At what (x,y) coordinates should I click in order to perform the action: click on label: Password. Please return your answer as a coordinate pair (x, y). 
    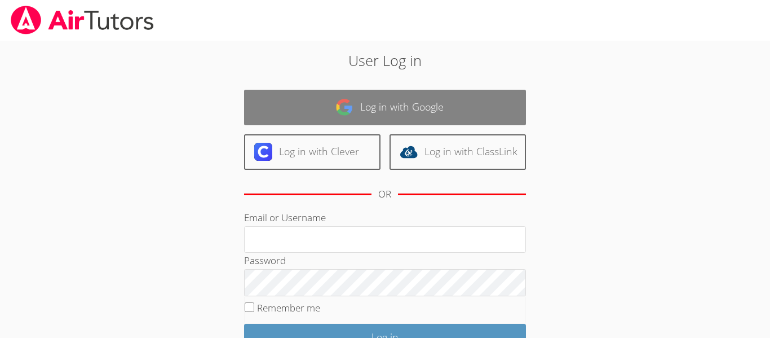
    Looking at the image, I should click on (265, 260).